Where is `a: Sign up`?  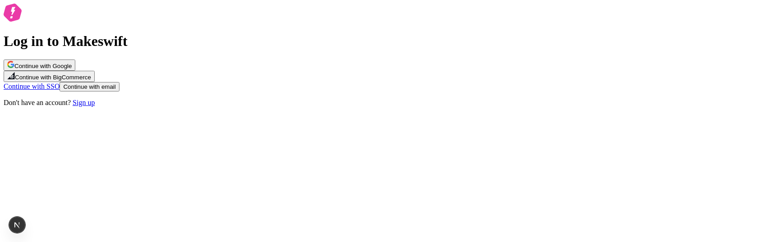 a: Sign up is located at coordinates (83, 102).